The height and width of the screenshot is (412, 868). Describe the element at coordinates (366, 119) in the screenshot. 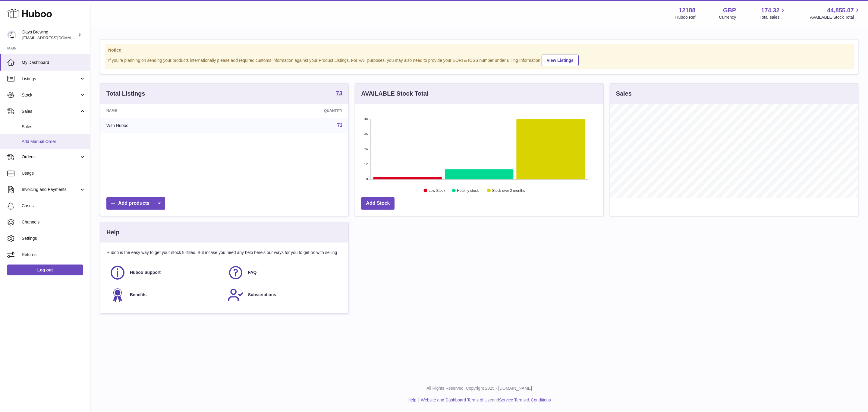

I see `text: 48` at that location.